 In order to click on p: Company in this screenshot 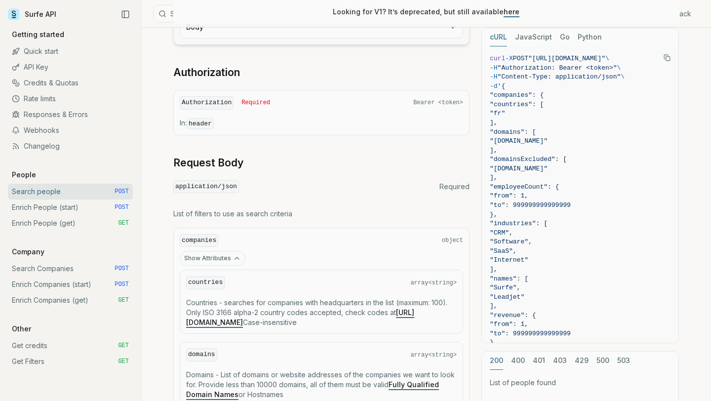, I will do `click(28, 252)`.